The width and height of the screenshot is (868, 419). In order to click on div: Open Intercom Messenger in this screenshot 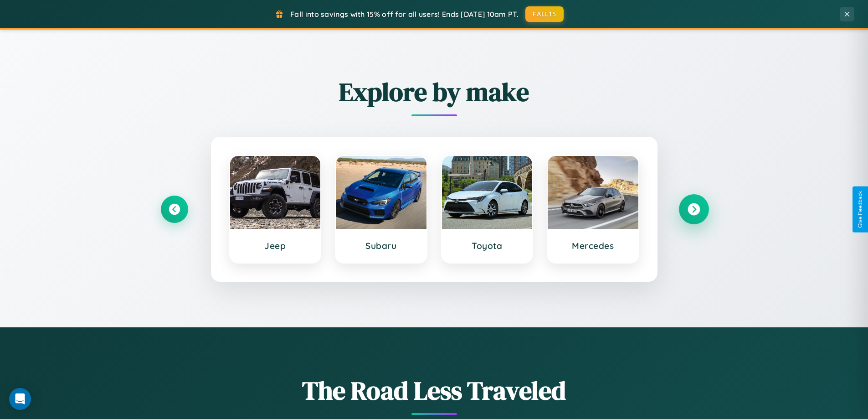, I will do `click(20, 399)`.